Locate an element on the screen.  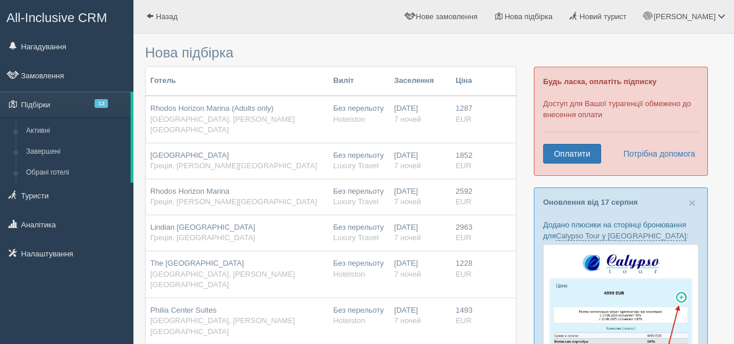
b: Будь ласка, оплатіть підписку is located at coordinates (599, 81).